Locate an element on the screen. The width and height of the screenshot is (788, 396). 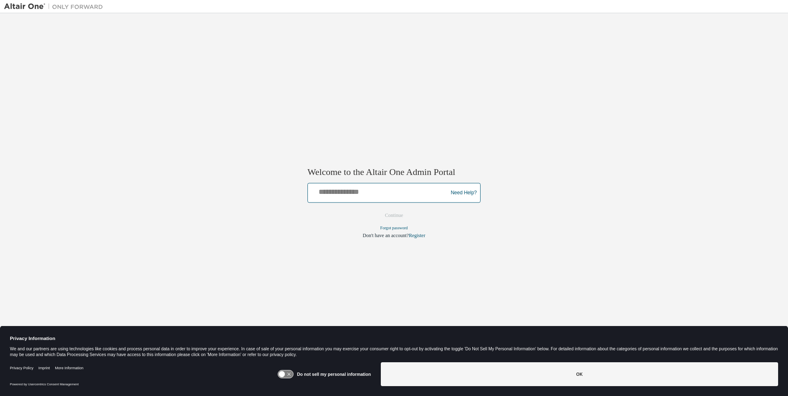
a: Need Help? is located at coordinates (464, 193).